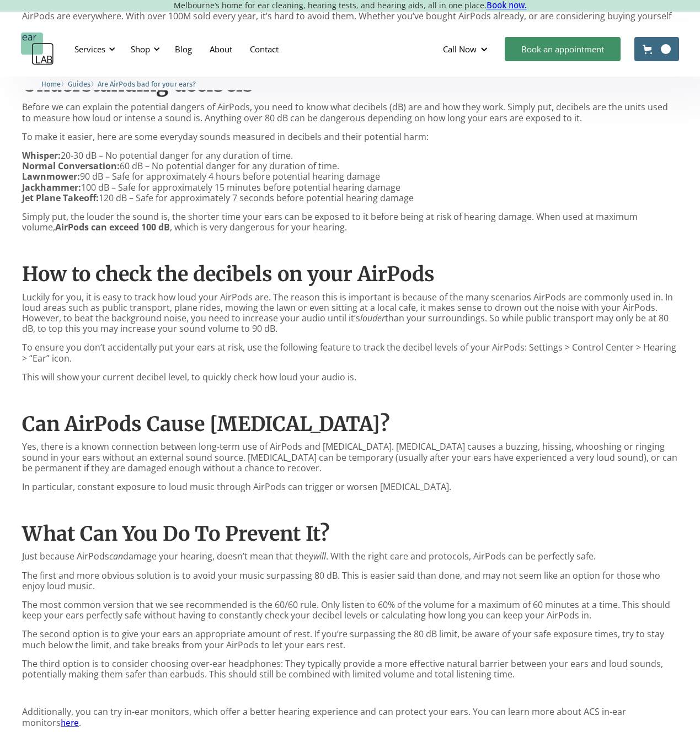 The image size is (700, 732). Describe the element at coordinates (350, 717) in the screenshot. I see `p: Additionally, you can try in-ear monitors, which offer a better hearing experience and can protec...` at that location.